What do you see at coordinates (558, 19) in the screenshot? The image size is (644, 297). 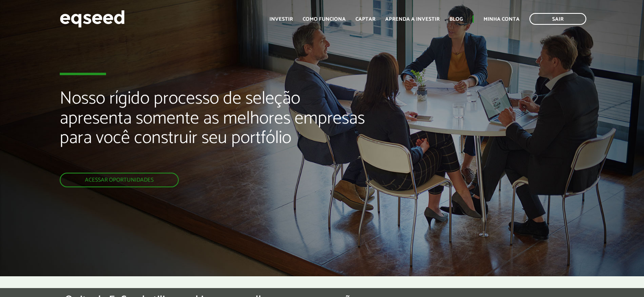 I see `a: Sair` at bounding box center [558, 19].